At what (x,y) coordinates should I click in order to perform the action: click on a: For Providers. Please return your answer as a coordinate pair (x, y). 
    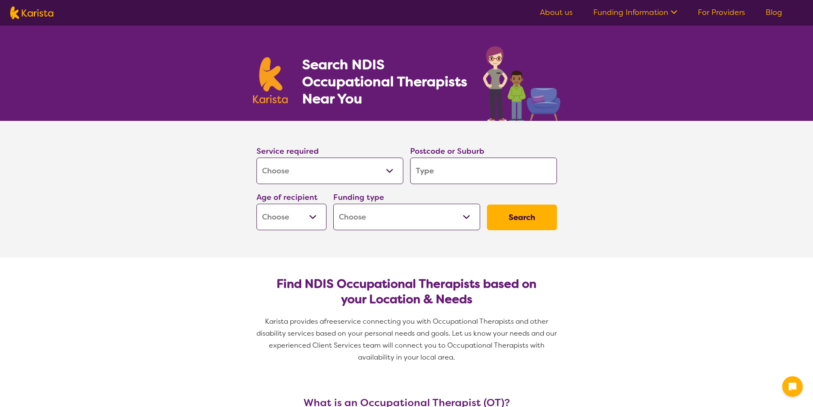
    Looking at the image, I should click on (721, 12).